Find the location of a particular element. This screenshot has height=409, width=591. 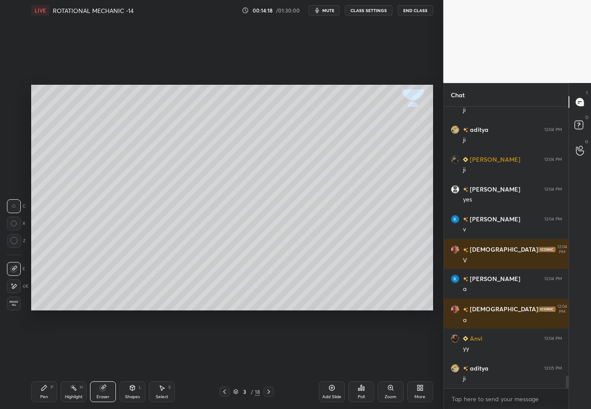

div: 12:05 PM is located at coordinates (553, 368).